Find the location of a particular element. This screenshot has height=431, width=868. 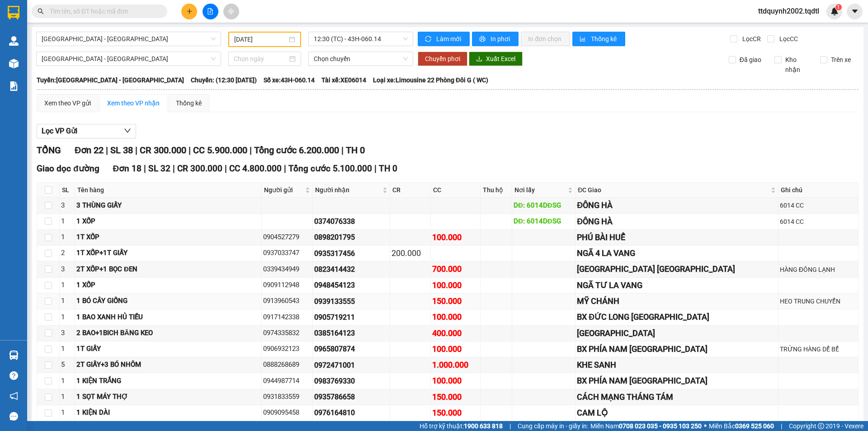

div: 0974335832 is located at coordinates (287, 333).